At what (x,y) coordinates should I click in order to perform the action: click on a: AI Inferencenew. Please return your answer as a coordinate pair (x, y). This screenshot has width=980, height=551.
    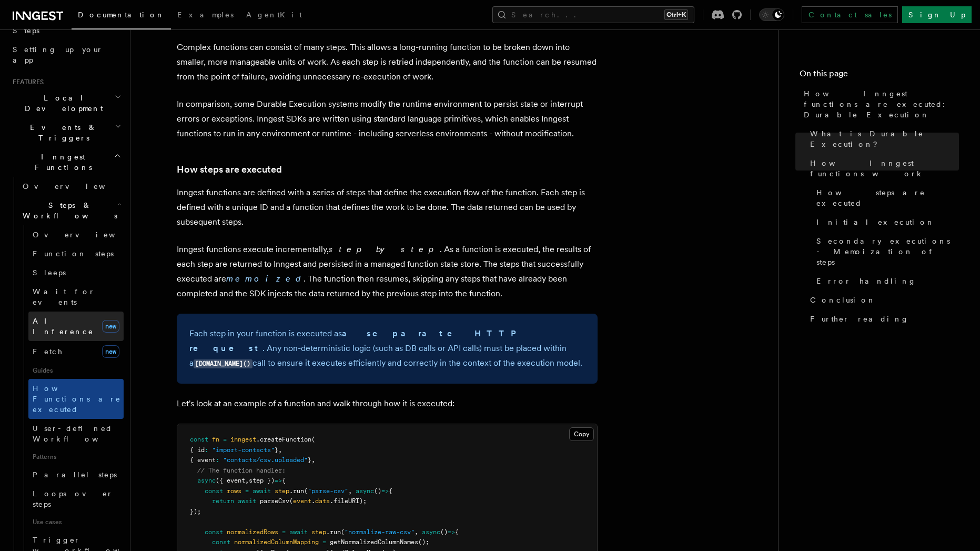
    Looking at the image, I should click on (75, 327).